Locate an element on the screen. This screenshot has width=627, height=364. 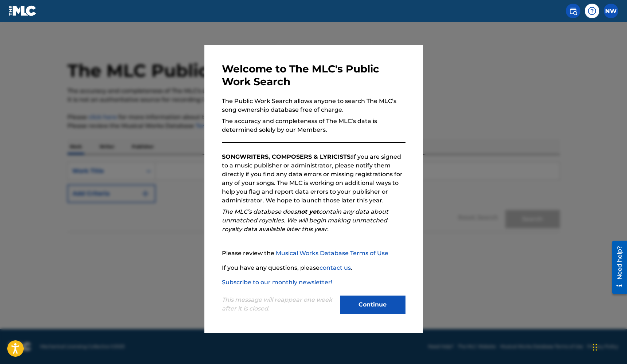
p: If you are signed to a music publisher or administrator, please notify them directly if you find ... is located at coordinates (314, 179).